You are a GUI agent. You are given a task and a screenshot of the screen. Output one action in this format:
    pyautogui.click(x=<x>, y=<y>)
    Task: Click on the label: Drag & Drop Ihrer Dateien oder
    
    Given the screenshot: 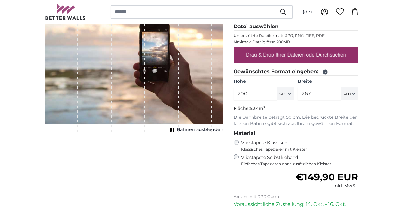 What is the action you would take?
    pyautogui.click(x=296, y=55)
    